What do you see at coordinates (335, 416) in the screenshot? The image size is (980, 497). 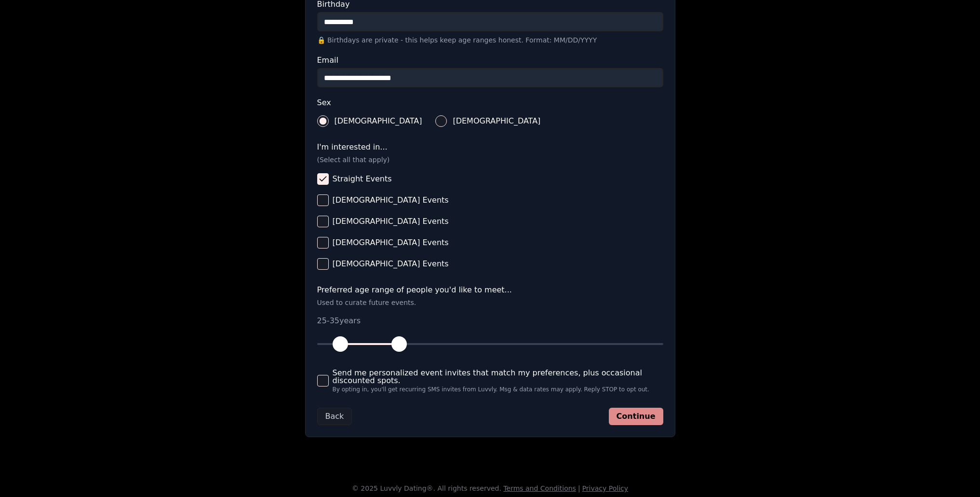 I see `button: Back` at bounding box center [335, 416].